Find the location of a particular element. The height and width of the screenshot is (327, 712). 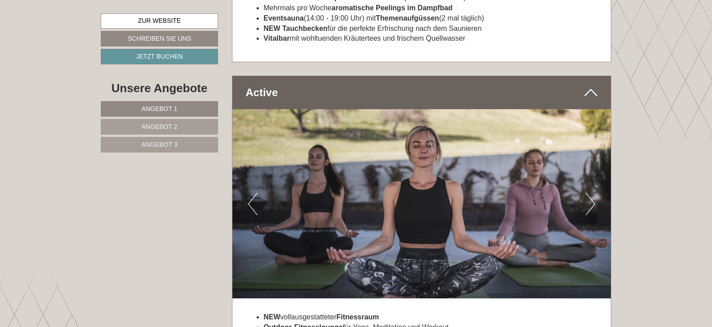

li: vollausgestatteter is located at coordinates (431, 318).